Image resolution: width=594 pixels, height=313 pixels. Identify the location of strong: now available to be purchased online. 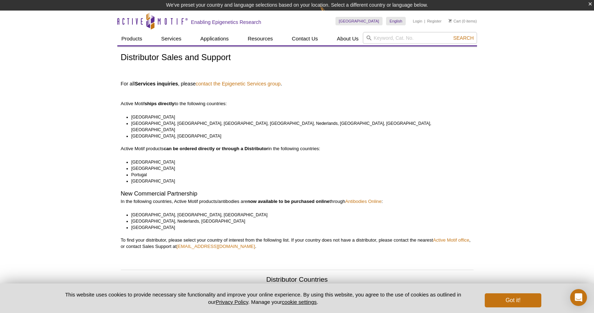
(288, 201).